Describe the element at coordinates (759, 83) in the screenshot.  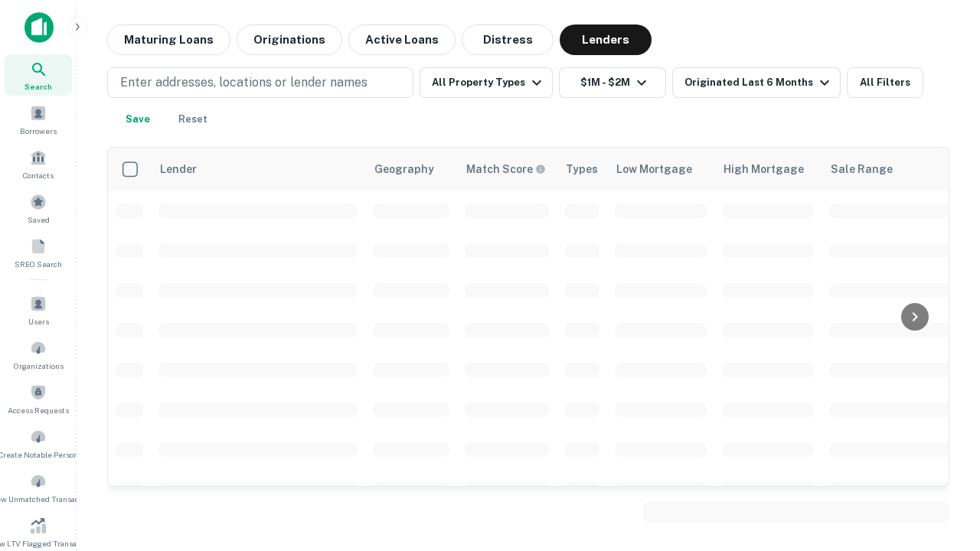
I see `div: Originated Last 6 Months` at that location.